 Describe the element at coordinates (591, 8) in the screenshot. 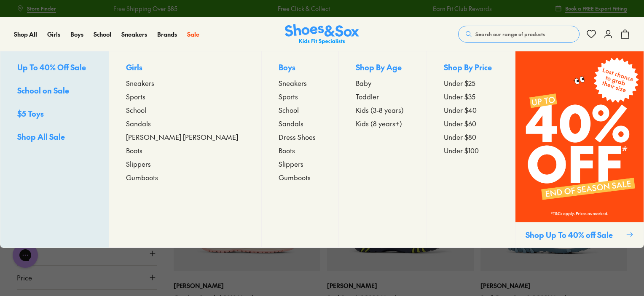

I see `a: Book a FREE Expert Fitting` at that location.